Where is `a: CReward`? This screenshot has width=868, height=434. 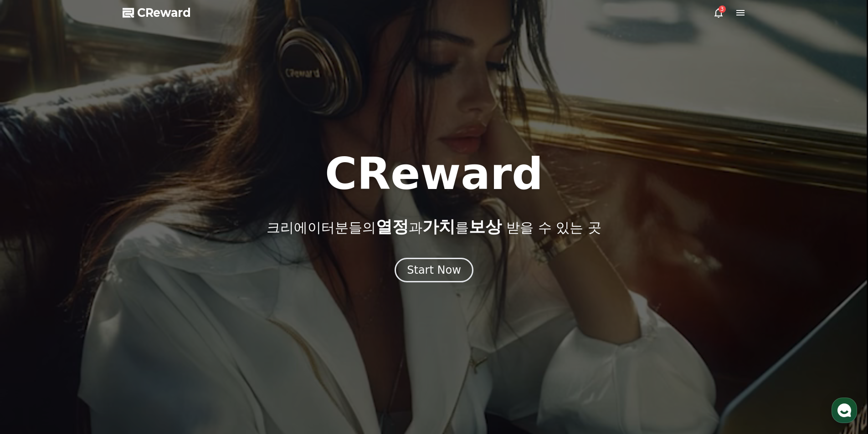 a: CReward is located at coordinates (156, 13).